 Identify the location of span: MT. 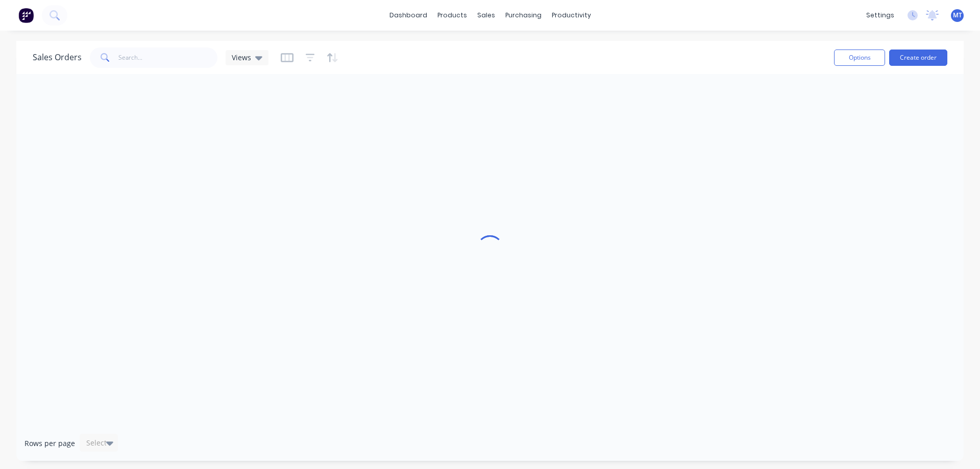
(957, 15).